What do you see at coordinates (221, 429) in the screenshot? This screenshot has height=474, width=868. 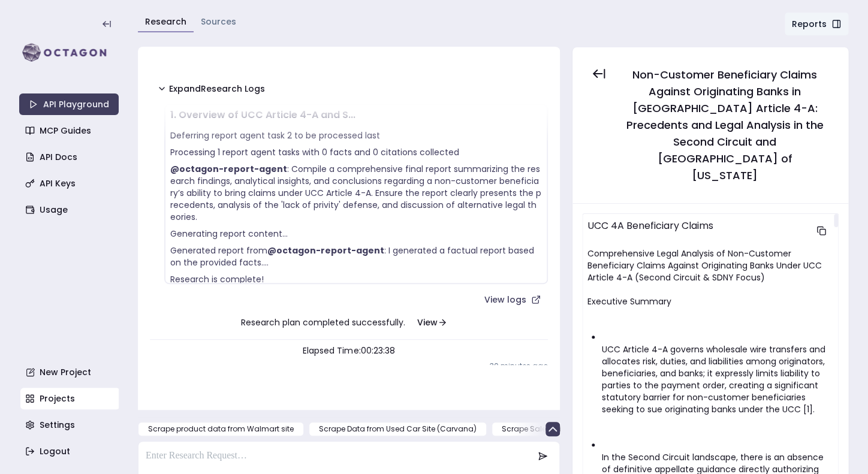 I see `button: Scrape product data from Walmart site` at bounding box center [221, 429].